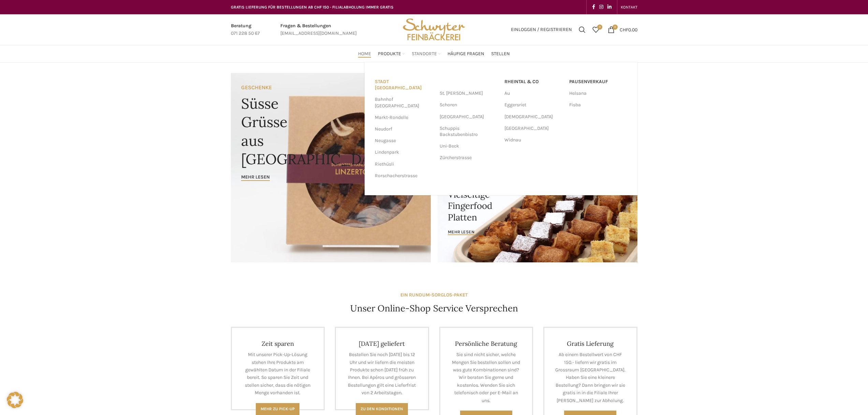 The width and height of the screenshot is (868, 415). I want to click on a: Standorte, so click(426, 54).